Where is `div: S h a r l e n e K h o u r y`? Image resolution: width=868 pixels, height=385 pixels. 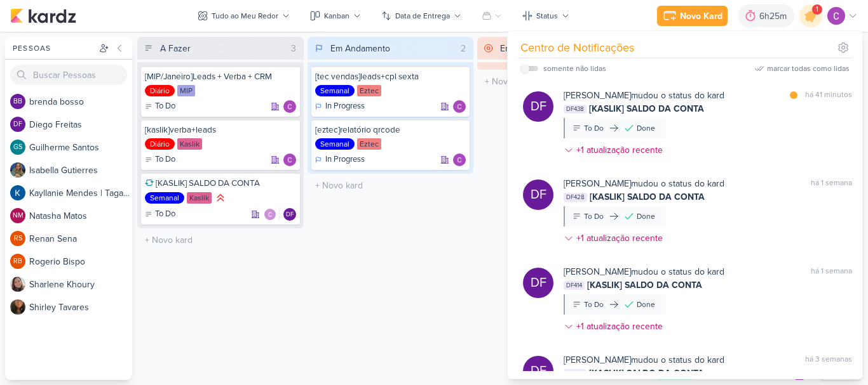 div: S h a r l e n e K h o u r y is located at coordinates (81, 284).